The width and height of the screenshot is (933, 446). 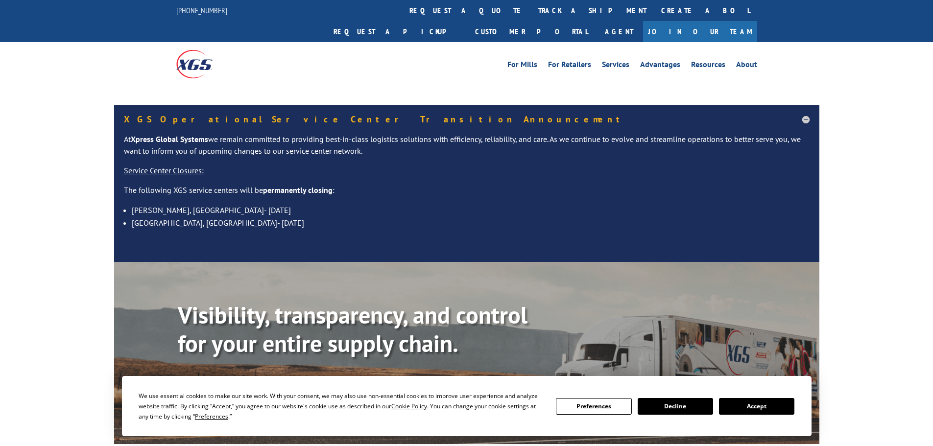 I want to click on a: Services, so click(x=616, y=66).